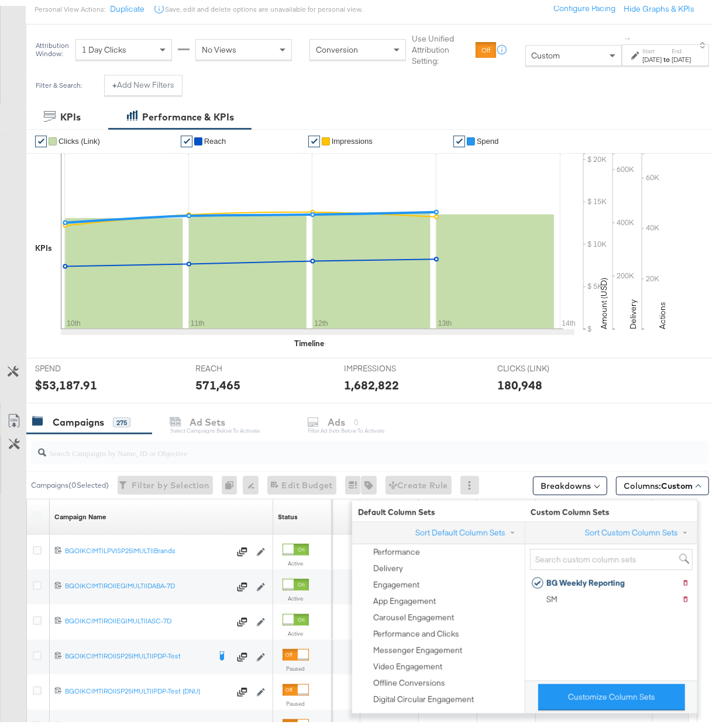  I want to click on div: Campaign Name, so click(80, 511).